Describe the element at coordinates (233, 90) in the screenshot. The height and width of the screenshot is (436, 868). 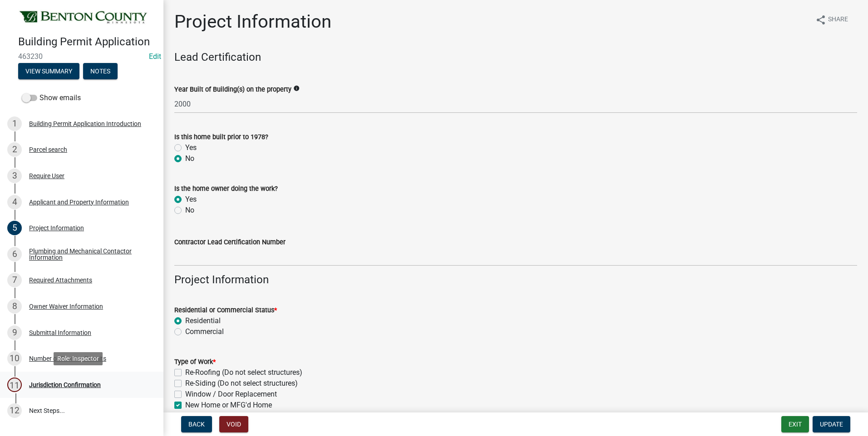
I see `label: Year Built of Building(s) on the property` at that location.